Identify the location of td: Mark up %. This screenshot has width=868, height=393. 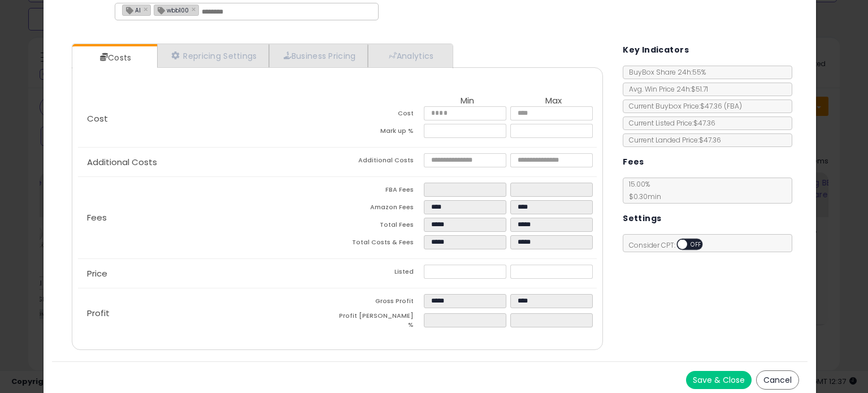
(380, 132).